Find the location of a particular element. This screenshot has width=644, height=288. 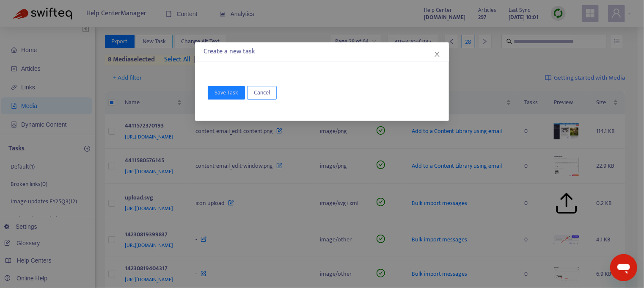

div: Create a new task is located at coordinates (322, 52).